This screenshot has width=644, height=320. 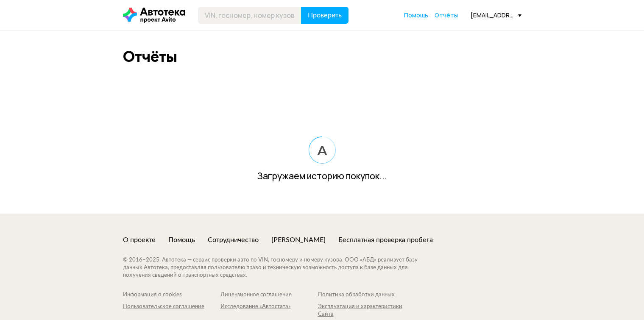 What do you see at coordinates (172, 307) in the screenshot?
I see `div: Пользовательское соглашение` at bounding box center [172, 307].